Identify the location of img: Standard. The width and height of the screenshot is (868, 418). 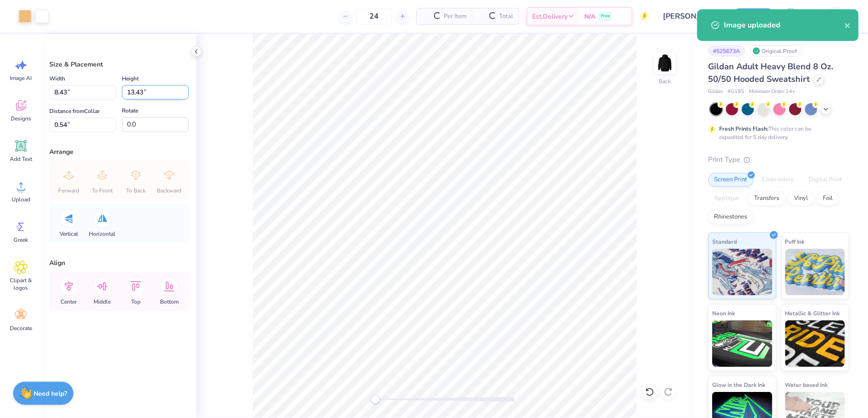
(743, 272).